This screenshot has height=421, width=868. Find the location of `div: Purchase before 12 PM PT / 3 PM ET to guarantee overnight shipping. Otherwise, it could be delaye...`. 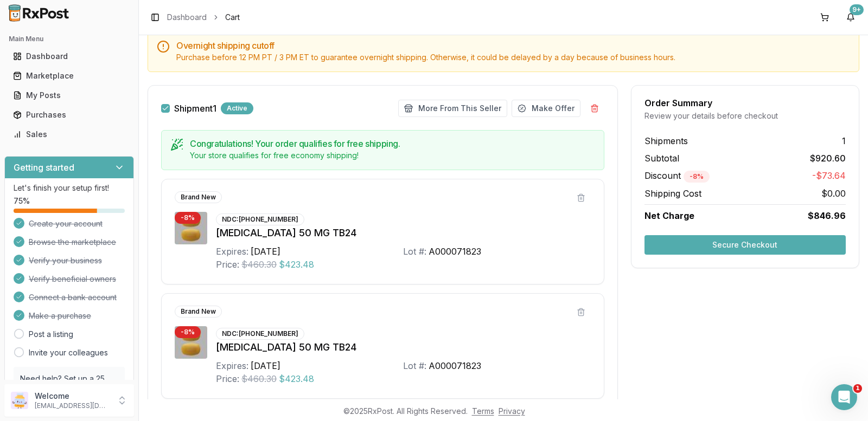

div: Purchase before 12 PM PT / 3 PM ET to guarantee overnight shipping. Otherwise, it could be delaye... is located at coordinates (513, 57).